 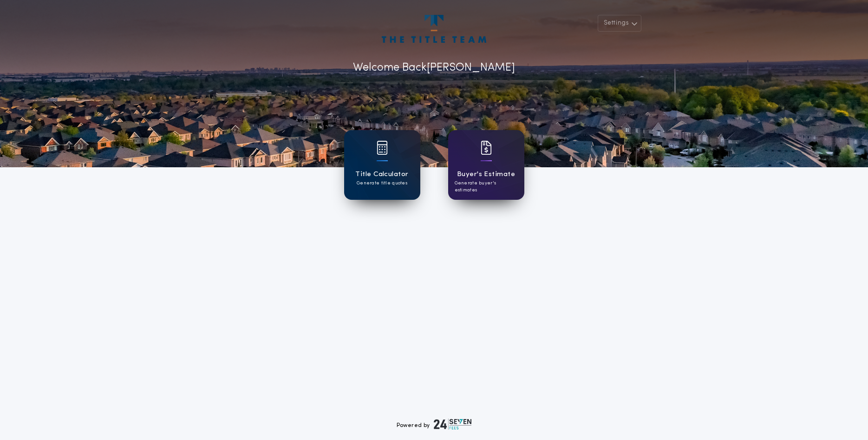 I want to click on p: Generate title quotes, so click(x=382, y=183).